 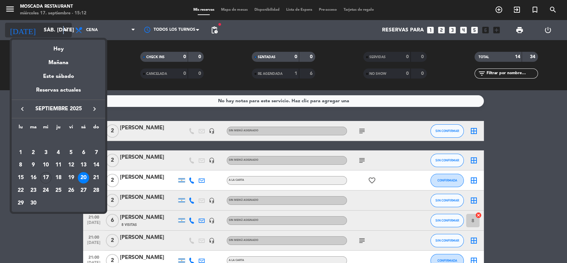 What do you see at coordinates (84, 128) in the screenshot?
I see `th: sábado` at bounding box center [84, 128].